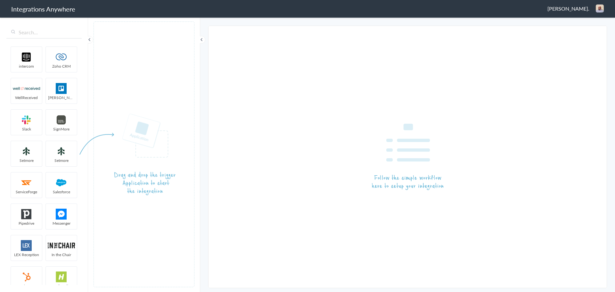 The width and height of the screenshot is (615, 292). I want to click on img: trello.png, so click(61, 88).